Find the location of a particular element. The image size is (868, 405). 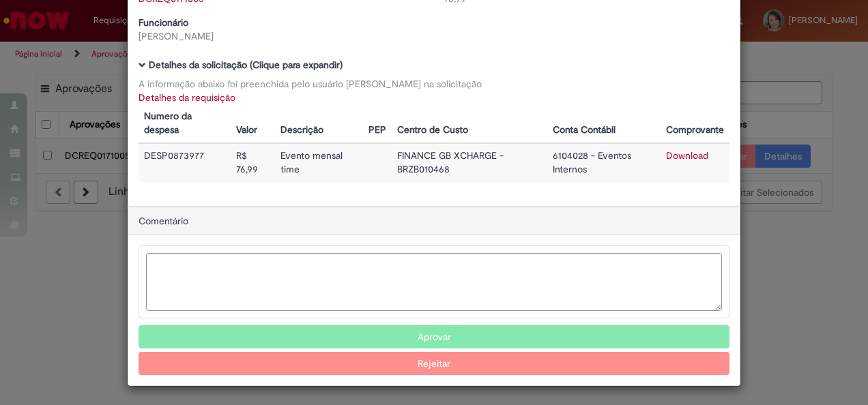

b: Detalhes da solicitação (Clique para expandir) is located at coordinates (246, 65).